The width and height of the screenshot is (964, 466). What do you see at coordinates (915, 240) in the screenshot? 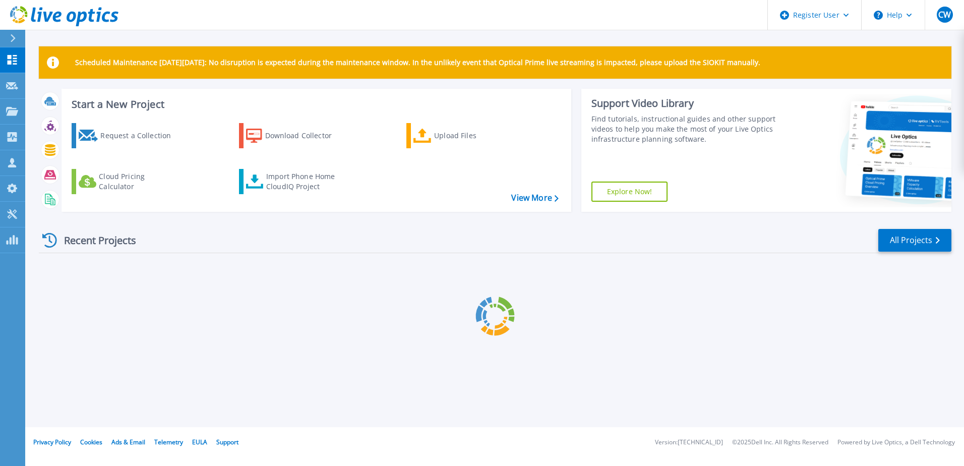
I see `a: All Projects` at bounding box center [915, 240].